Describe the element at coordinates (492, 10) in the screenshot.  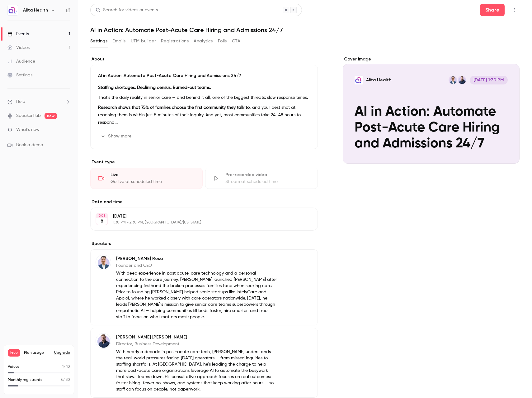
I see `button: Share` at that location.